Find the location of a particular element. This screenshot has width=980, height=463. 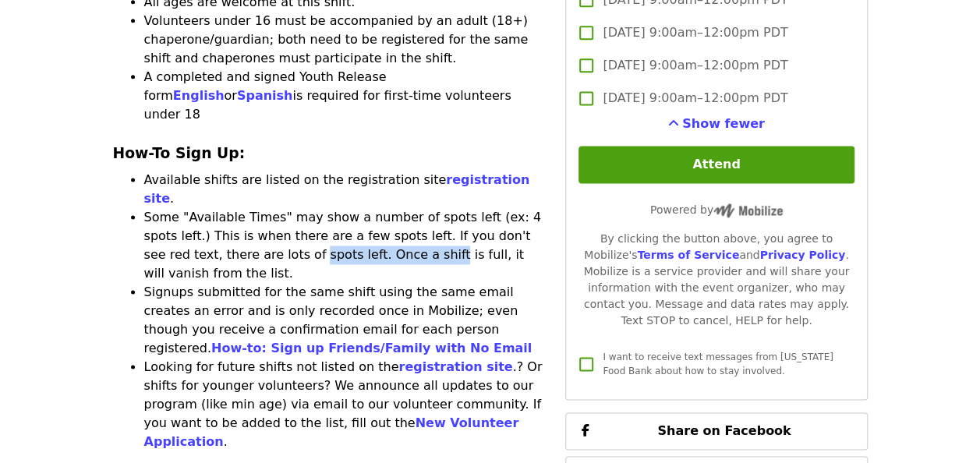

a: Terms of Service is located at coordinates (687, 255).